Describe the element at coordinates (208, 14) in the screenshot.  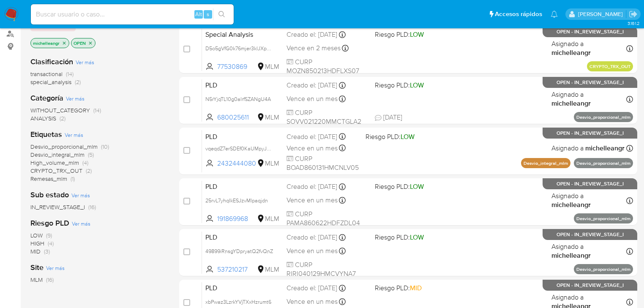
I see `span: s` at that location.